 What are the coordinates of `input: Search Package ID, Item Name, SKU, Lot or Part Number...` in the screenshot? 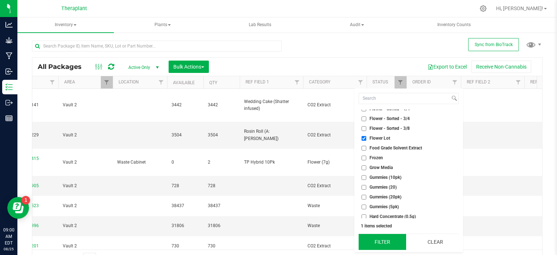 It's located at (157, 46).